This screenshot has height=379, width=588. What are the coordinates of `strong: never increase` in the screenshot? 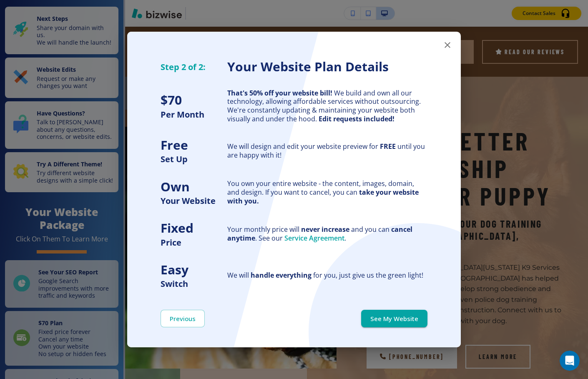 It's located at (325, 229).